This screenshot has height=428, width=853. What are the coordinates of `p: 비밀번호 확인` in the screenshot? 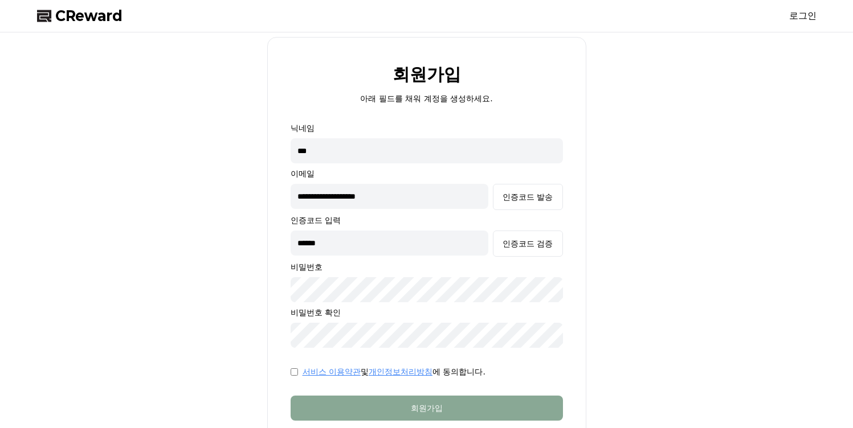 It's located at (427, 313).